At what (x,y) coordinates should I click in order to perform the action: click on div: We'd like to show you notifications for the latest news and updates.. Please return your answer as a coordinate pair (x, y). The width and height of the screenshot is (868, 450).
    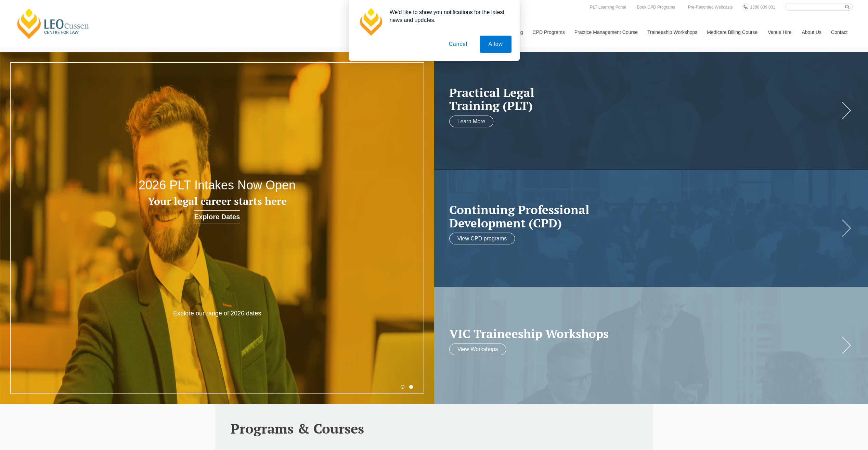
    Looking at the image, I should click on (448, 16).